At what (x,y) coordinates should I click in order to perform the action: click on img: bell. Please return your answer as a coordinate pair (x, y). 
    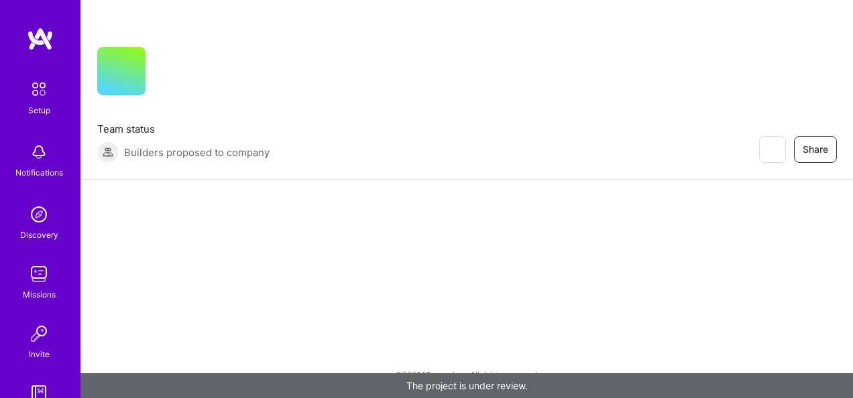
    Looking at the image, I should click on (39, 152).